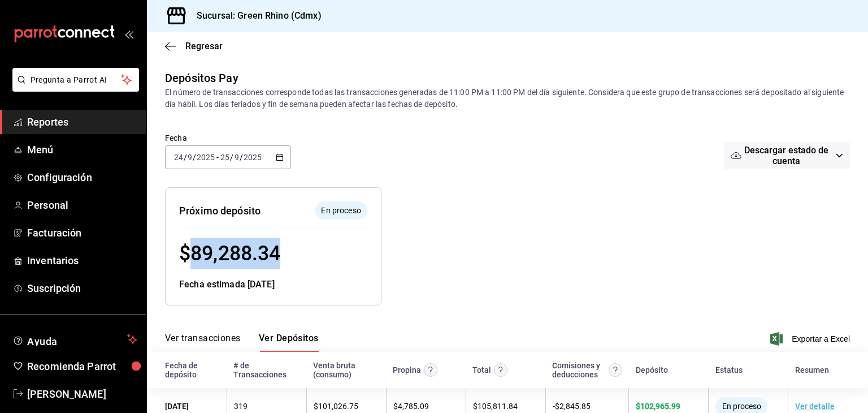 This screenshot has width=868, height=413. Describe the element at coordinates (336, 406) in the screenshot. I see `span: $ 101,026.75` at that location.